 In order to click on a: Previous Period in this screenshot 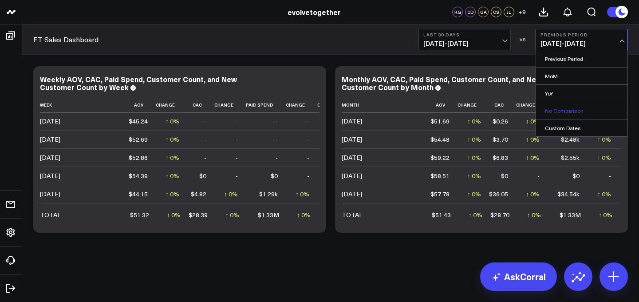, I will do `click(582, 59)`.